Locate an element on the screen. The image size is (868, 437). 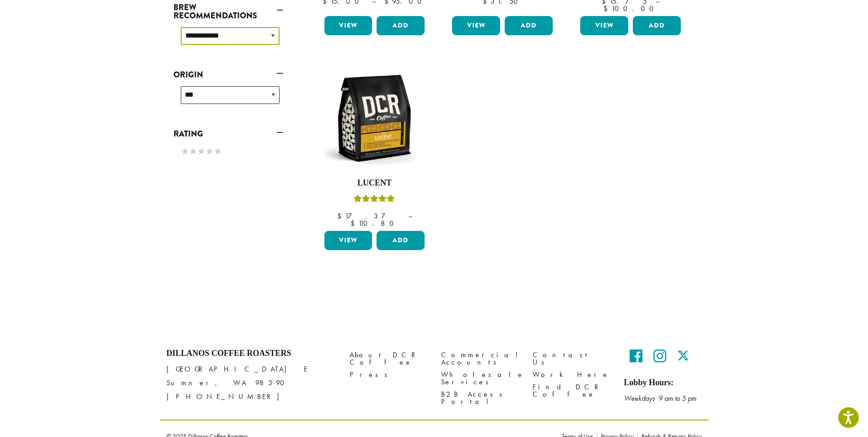
em: Weekdays 9 am to 5 pm is located at coordinates (660, 398).